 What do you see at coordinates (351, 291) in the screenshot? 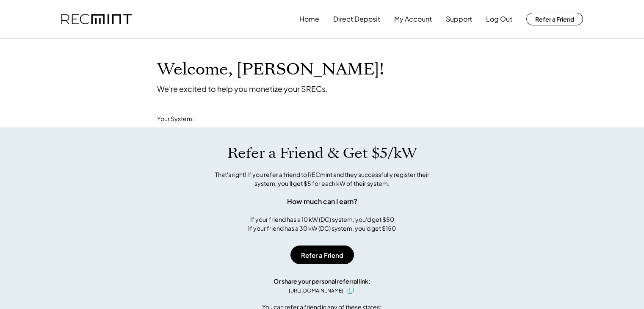
I see `button: click to copy` at bounding box center [351, 291].